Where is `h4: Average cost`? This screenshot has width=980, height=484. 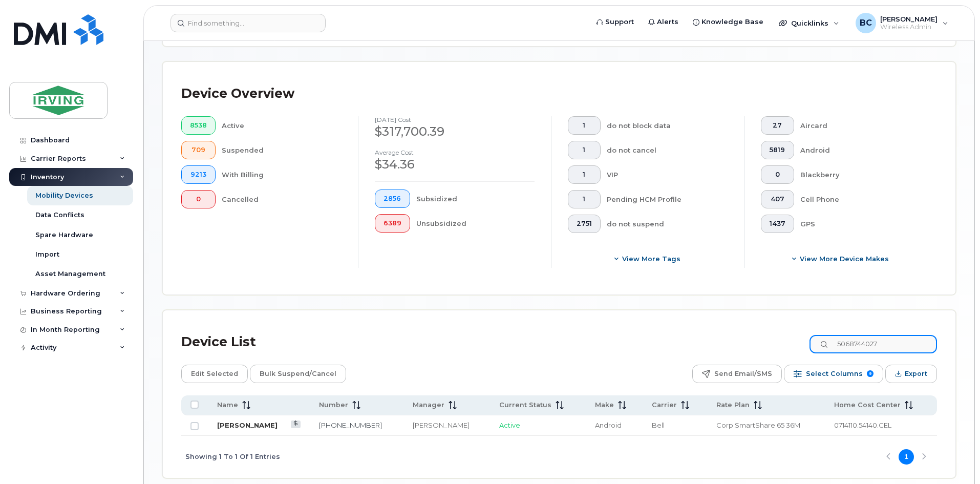 h4: Average cost is located at coordinates (455, 152).